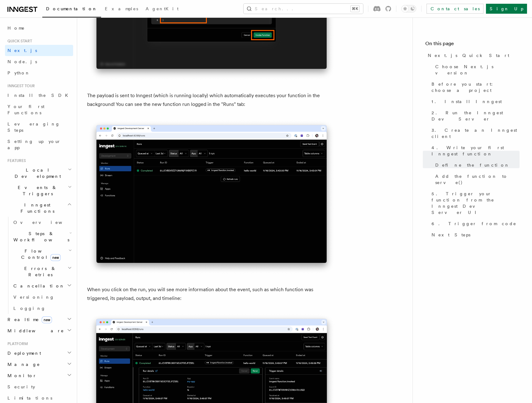 The height and width of the screenshot is (403, 532). Describe the element at coordinates (34, 145) in the screenshot. I see `span: Setting up your app` at that location.